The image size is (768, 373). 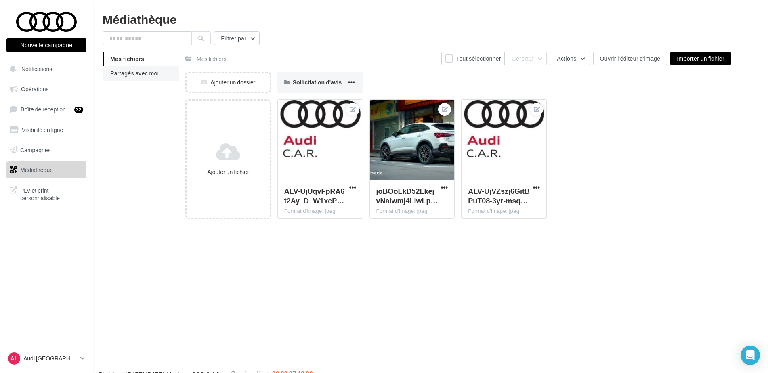 What do you see at coordinates (315, 196) in the screenshot?
I see `span: ALV-UjUqvFpRA6t2Ay_D_W1xcPZWYL84Aktv2VgtqqgIEcawk5KJjPOe` at bounding box center [315, 196].